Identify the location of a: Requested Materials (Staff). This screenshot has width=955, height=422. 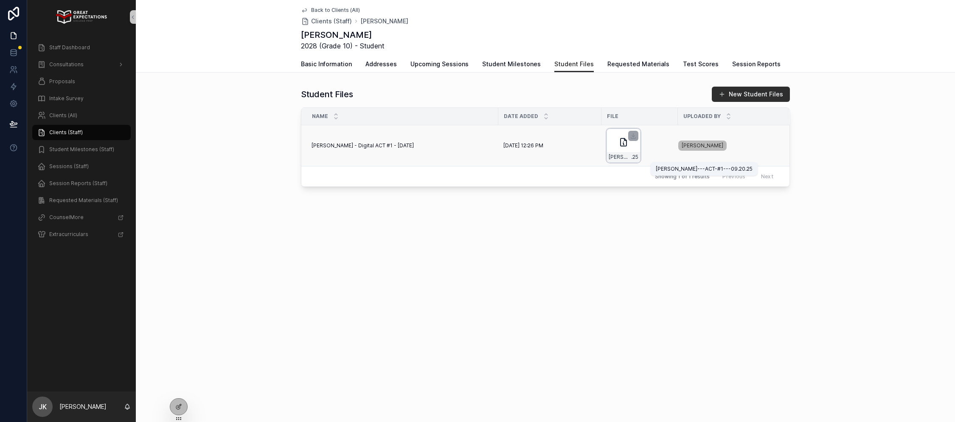
(82, 200).